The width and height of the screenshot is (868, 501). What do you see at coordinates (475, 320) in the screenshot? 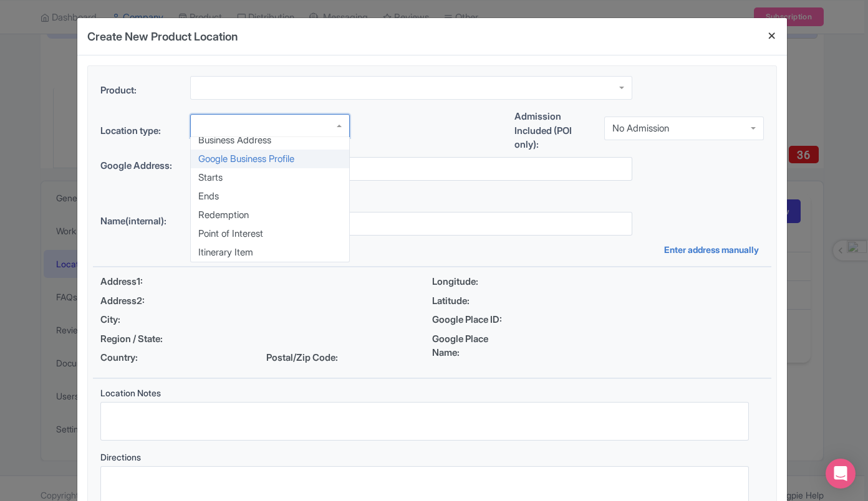
I see `span: Google Place ID:` at bounding box center [475, 320].